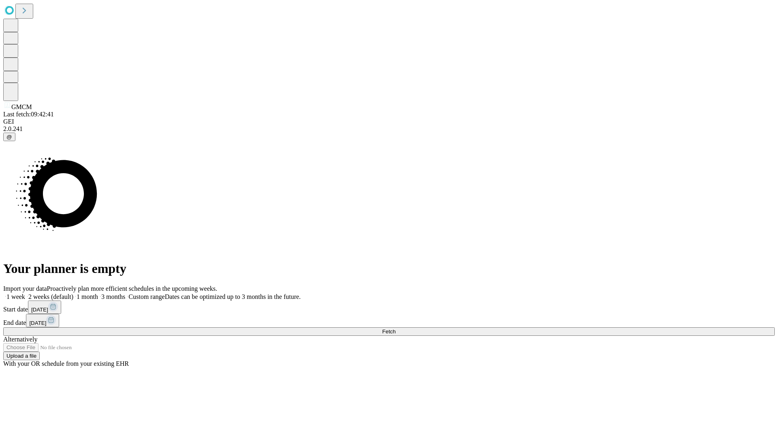  Describe the element at coordinates (389, 307) in the screenshot. I see `div: Start date` at that location.